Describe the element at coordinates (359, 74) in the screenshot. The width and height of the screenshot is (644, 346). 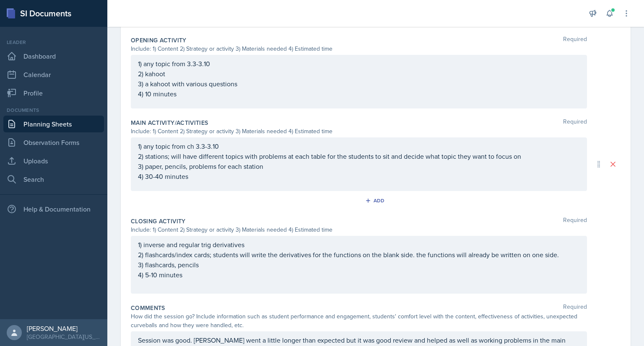
I see `p: 2) kahoot` at that location.